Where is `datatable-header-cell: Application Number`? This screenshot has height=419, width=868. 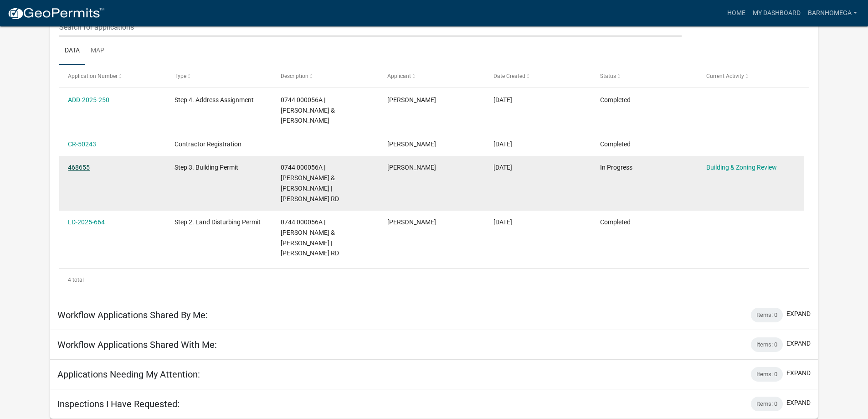 datatable-header-cell: Application Number is located at coordinates (112, 76).